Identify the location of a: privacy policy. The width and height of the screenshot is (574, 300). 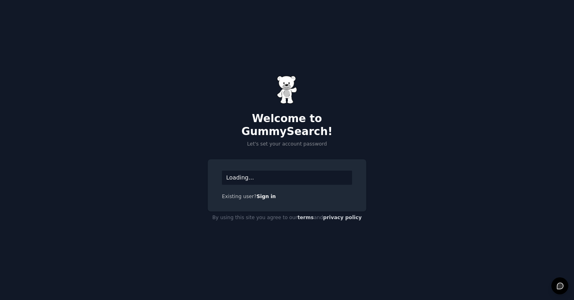
(342, 218).